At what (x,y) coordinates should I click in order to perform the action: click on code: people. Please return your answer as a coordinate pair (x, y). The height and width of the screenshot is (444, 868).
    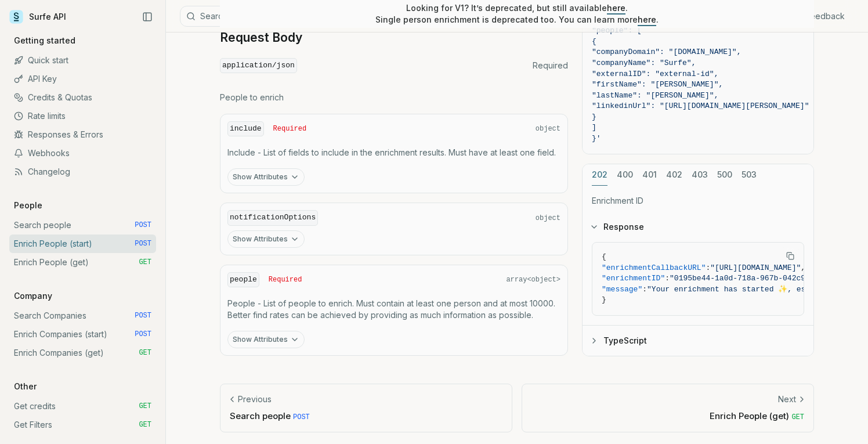
    Looking at the image, I should click on (243, 280).